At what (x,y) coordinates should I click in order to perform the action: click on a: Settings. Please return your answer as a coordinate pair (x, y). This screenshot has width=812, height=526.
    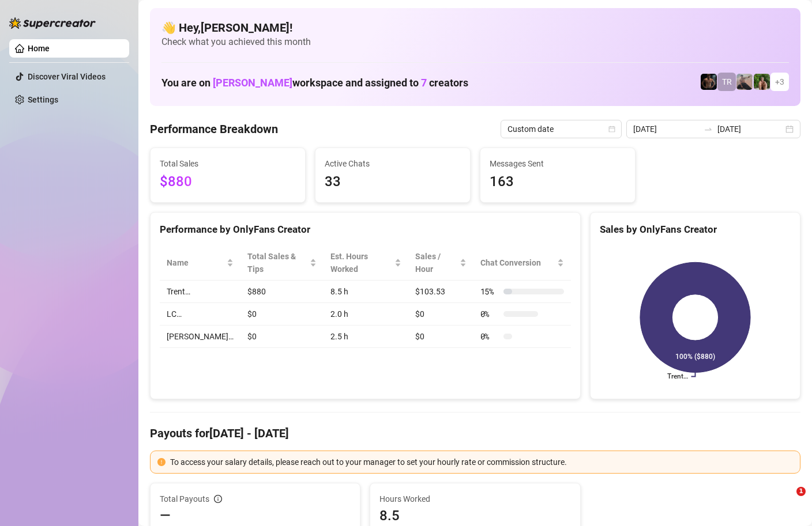
    Looking at the image, I should click on (42, 100).